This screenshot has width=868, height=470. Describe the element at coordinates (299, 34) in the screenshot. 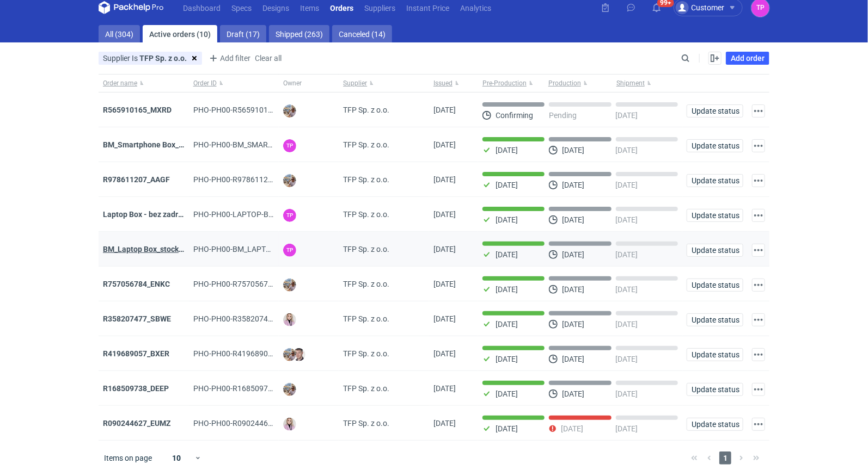

I see `a: Shipped (263)` at that location.